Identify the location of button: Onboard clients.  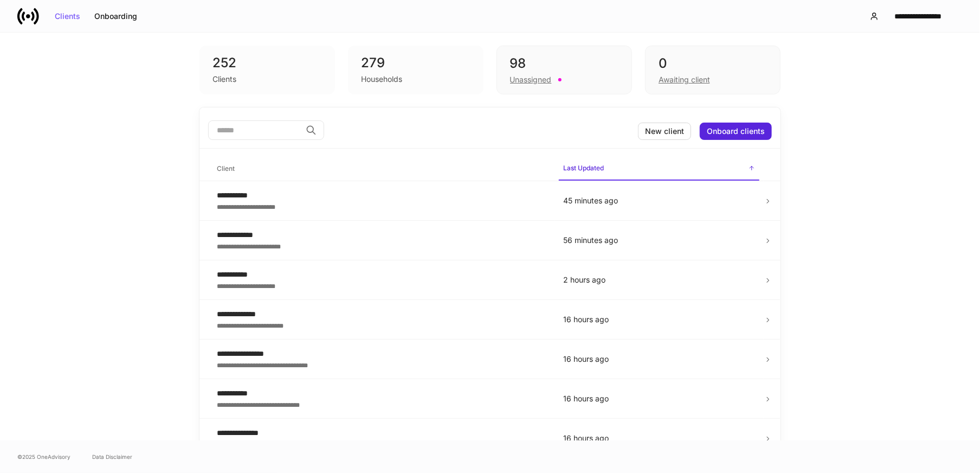
(735, 131).